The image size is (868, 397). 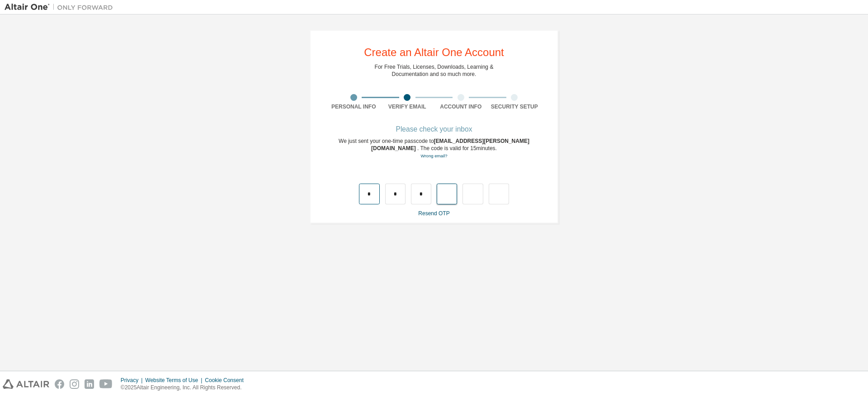 I want to click on img: facebook.svg, so click(x=59, y=384).